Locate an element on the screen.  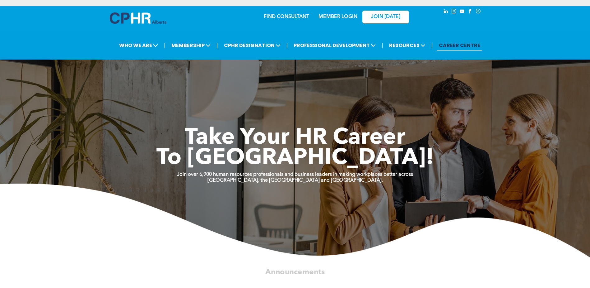
a: CAREER CENTRE is located at coordinates (460, 45).